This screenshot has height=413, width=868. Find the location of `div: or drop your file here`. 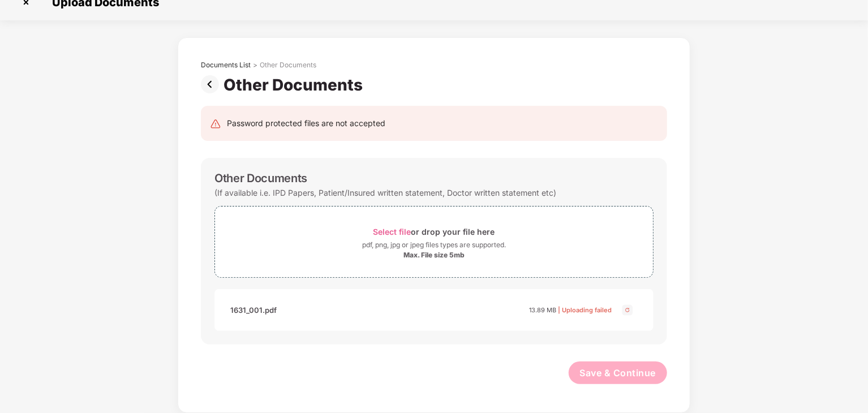

div: or drop your file here is located at coordinates (434, 231).